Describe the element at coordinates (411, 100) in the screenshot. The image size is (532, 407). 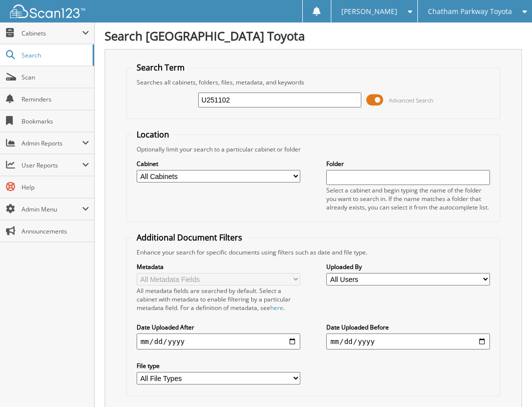
I see `span: Advanced Search` at that location.